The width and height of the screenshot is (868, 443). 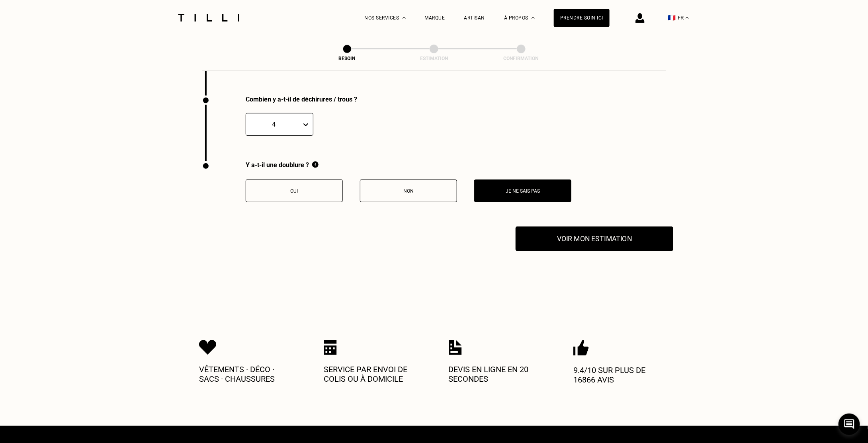 I want to click on p: 9.4/10 sur plus de 16866 avis, so click(x=621, y=375).